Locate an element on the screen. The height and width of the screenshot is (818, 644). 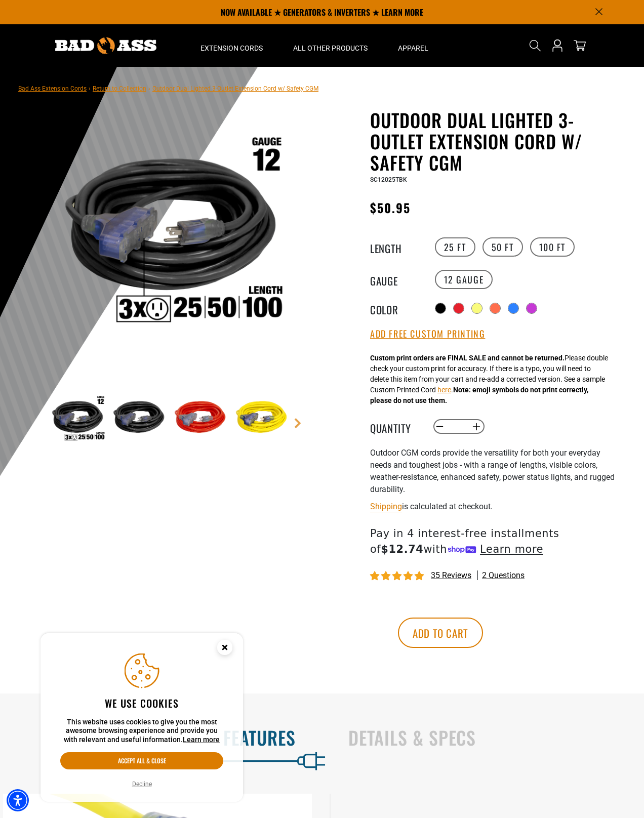
label: 25 FT is located at coordinates (455, 247).